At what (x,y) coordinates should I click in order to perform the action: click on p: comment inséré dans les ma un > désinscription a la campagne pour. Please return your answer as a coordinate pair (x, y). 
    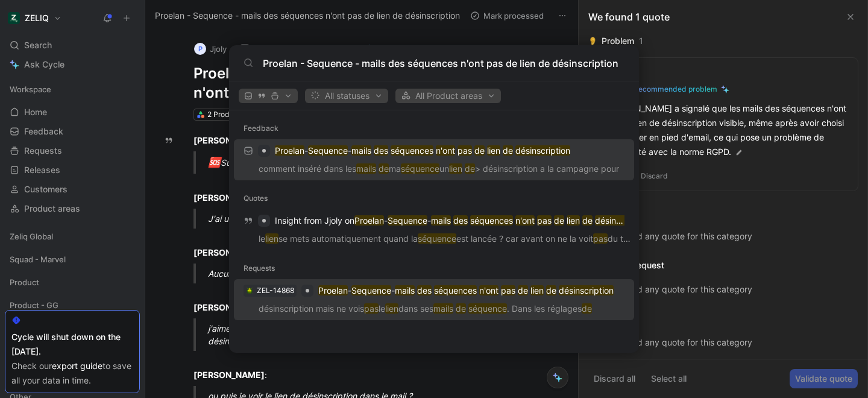
    Looking at the image, I should click on (434, 170).